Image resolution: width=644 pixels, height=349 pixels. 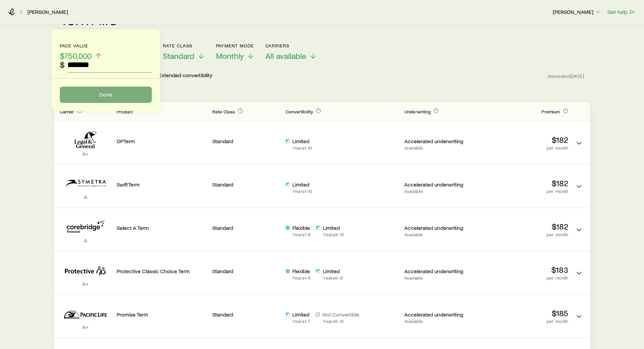 I want to click on p: Protective Classic Choice Term, so click(x=162, y=271).